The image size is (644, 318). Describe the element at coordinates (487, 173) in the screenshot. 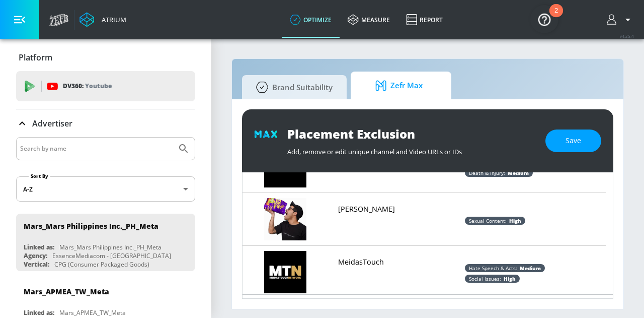

I see `span: Death & Injury :` at that location.